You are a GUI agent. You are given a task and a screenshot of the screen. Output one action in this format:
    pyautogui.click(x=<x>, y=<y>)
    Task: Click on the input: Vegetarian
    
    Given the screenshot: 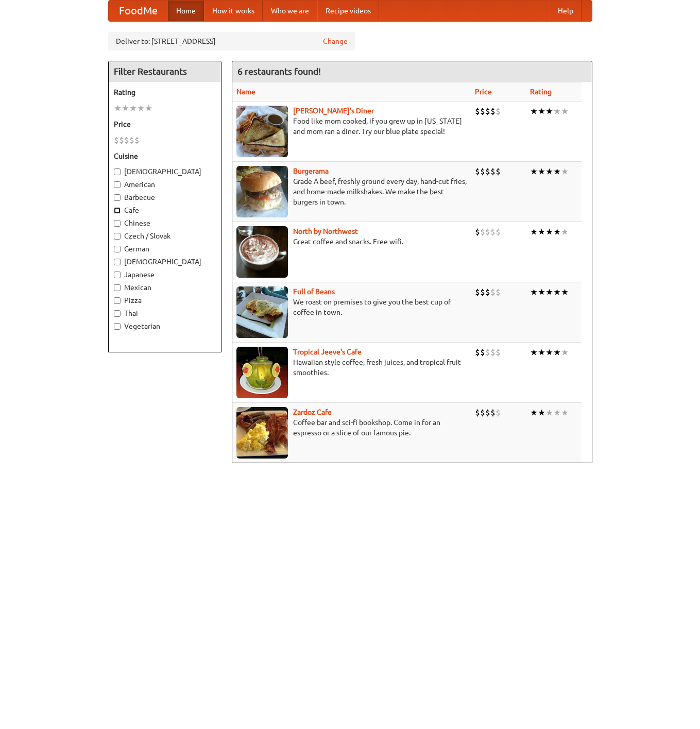 What is the action you would take?
    pyautogui.click(x=117, y=326)
    